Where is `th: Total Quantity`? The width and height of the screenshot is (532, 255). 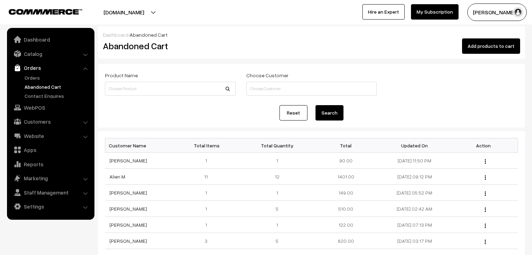 th: Total Quantity is located at coordinates (277, 146).